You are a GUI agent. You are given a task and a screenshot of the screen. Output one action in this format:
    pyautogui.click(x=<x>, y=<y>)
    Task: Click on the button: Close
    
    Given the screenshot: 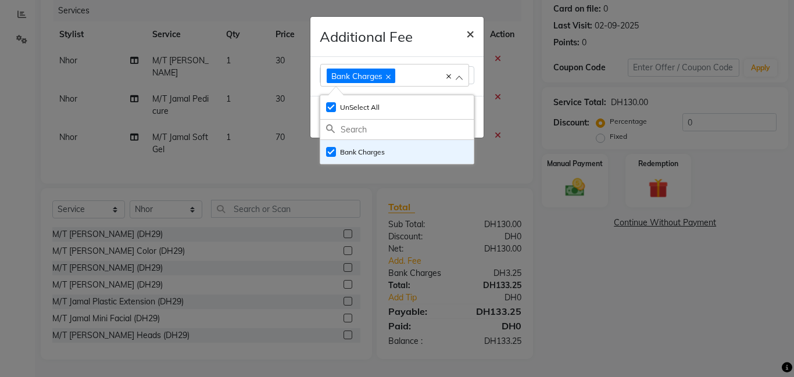 What is the action you would take?
    pyautogui.click(x=470, y=33)
    